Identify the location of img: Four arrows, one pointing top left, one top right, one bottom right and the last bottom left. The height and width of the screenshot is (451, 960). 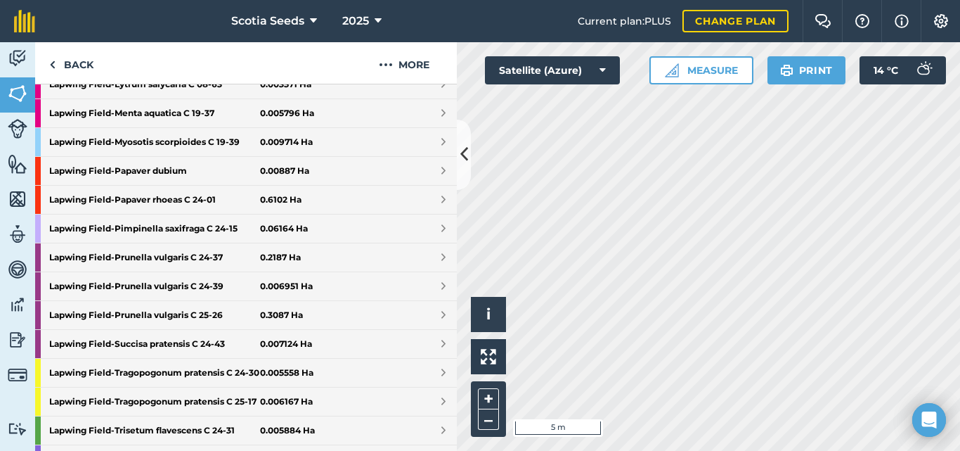
(489, 356).